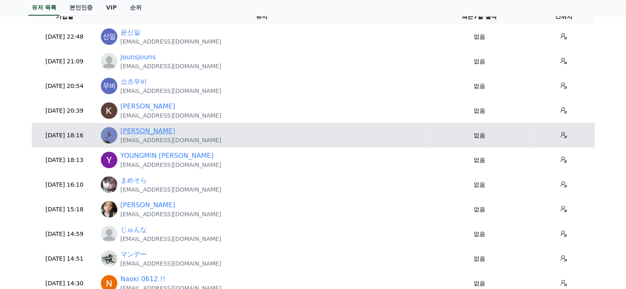 This screenshot has height=289, width=626. I want to click on a: 윤신일, so click(130, 33).